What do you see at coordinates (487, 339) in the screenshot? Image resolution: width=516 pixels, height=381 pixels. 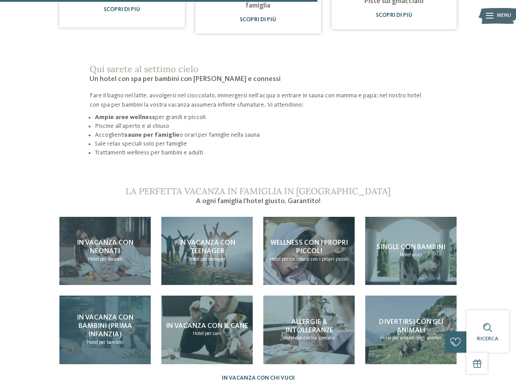 I see `span: Ricerca` at bounding box center [487, 339].